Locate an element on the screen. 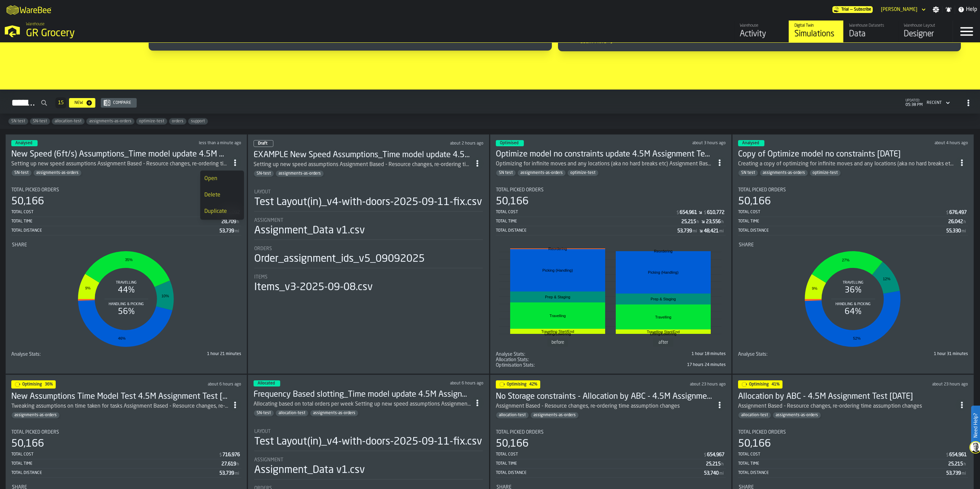 The image size is (980, 489). span: support is located at coordinates (198, 121).